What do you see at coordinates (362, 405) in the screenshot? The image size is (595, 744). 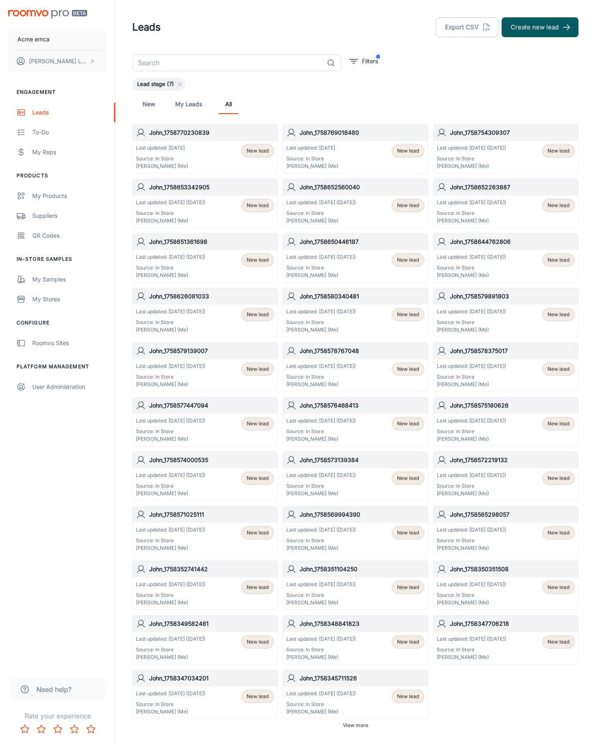 I see `h6: John_1758576468413` at bounding box center [362, 405].